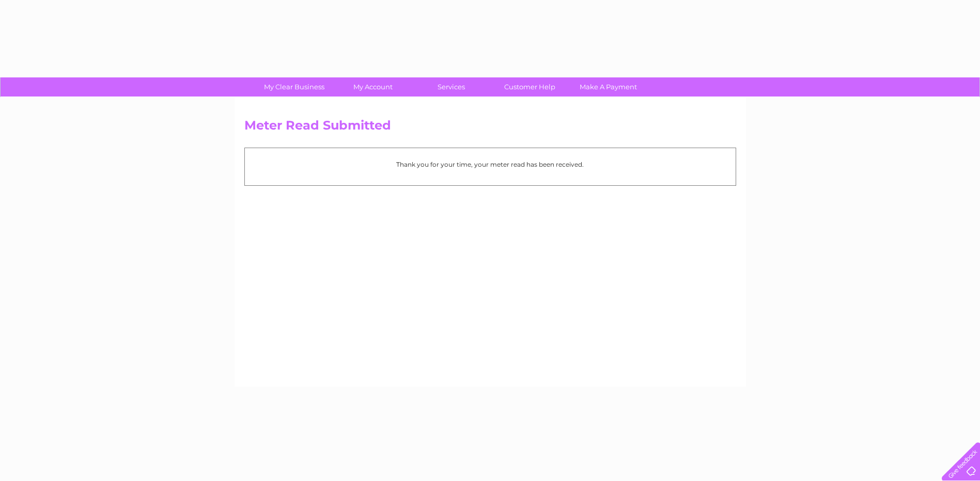 Image resolution: width=980 pixels, height=481 pixels. What do you see at coordinates (490, 164) in the screenshot?
I see `p: Thank you for your time, your meter read has been received.` at bounding box center [490, 164].